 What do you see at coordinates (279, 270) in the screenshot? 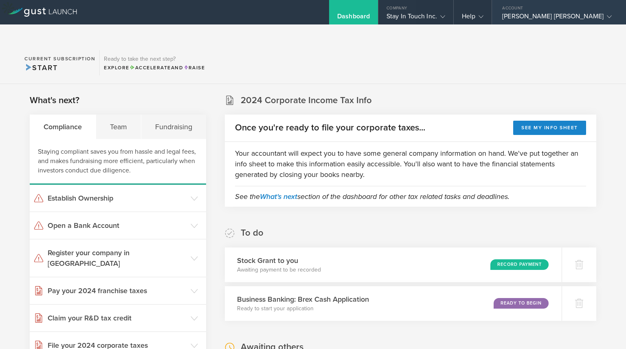
I see `p: Awaiting payment to be recorded` at bounding box center [279, 270].